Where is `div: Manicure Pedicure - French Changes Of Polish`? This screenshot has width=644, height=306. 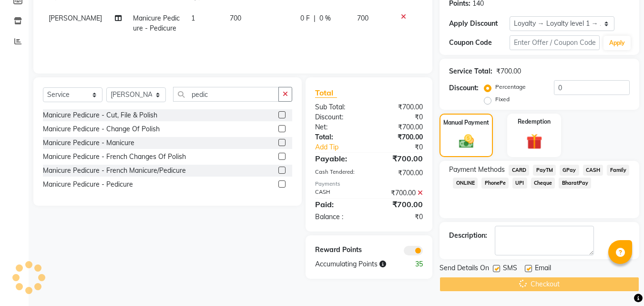
div: Manicure Pedicure - French Changes Of Polish is located at coordinates (115, 157).